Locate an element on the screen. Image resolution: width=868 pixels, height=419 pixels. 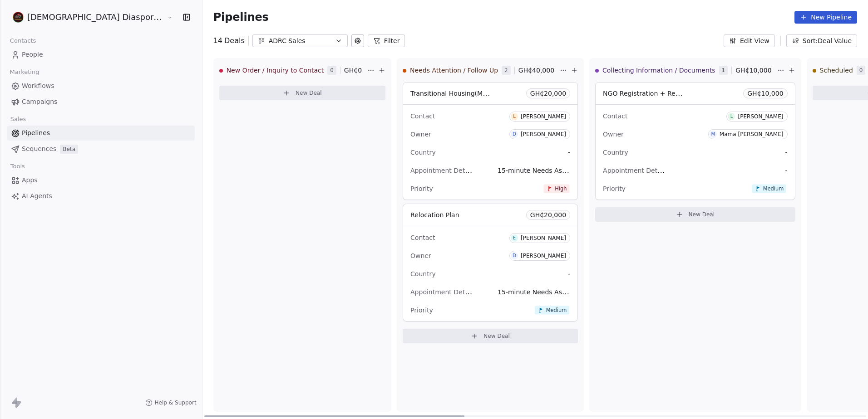
span: NGO Registration + Registered Agent Service is located at coordinates (676, 93).